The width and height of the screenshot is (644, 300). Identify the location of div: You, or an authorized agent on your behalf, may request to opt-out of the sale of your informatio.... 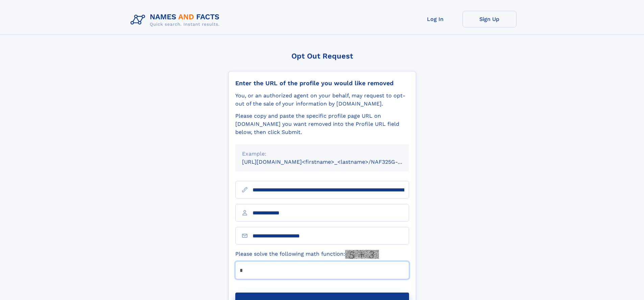
(322, 100).